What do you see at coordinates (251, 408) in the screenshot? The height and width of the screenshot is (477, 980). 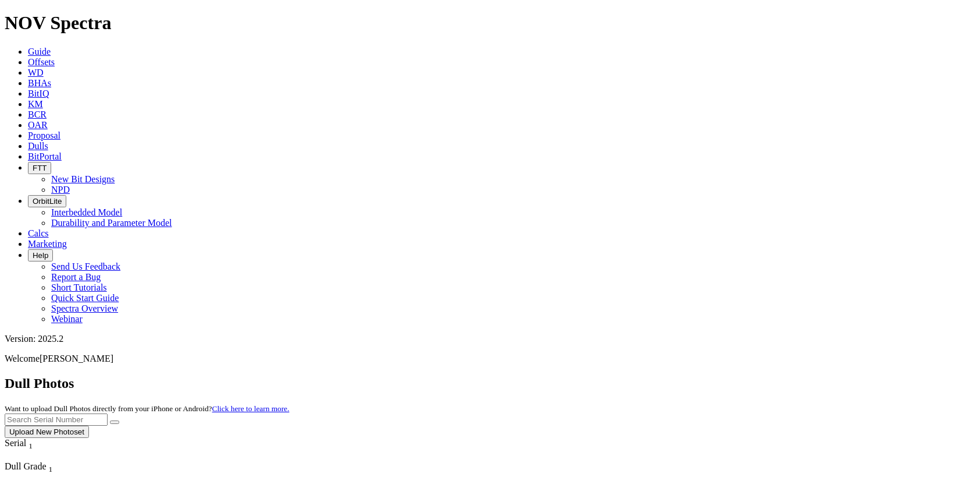 I see `a: Click here to learn more.` at bounding box center [251, 408].